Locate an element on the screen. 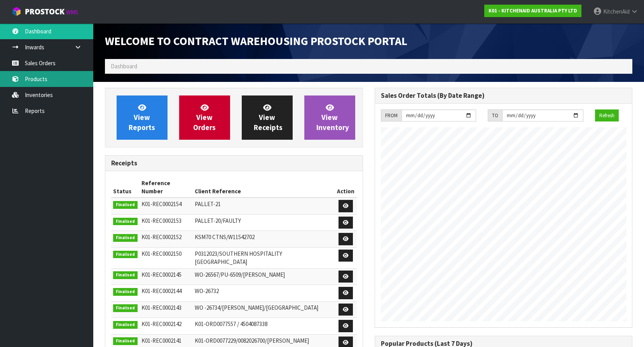 The width and height of the screenshot is (644, 347). a: ViewReceipts is located at coordinates (267, 118).